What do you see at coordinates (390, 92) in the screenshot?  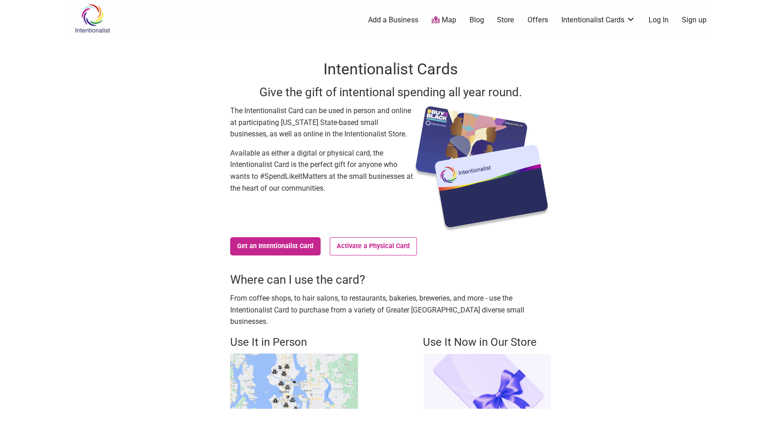 I see `h3: Give the gift of intentional spending all year round.` at bounding box center [390, 92].